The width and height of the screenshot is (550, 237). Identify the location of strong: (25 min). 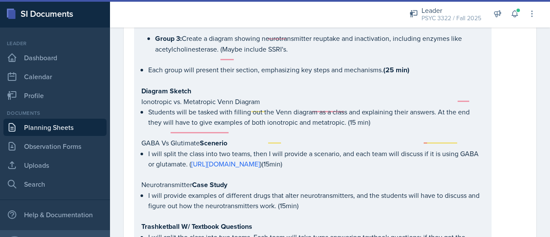
(396, 70).